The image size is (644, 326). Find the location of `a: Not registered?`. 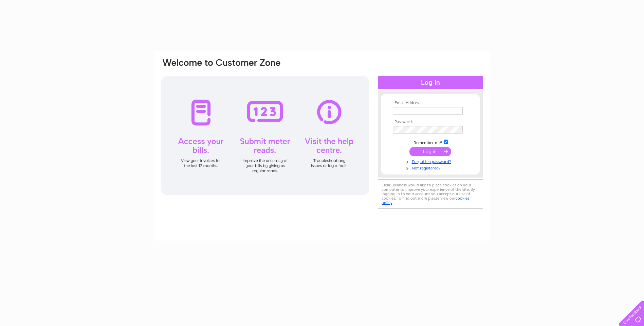

a: Not registered? is located at coordinates (432, 167).